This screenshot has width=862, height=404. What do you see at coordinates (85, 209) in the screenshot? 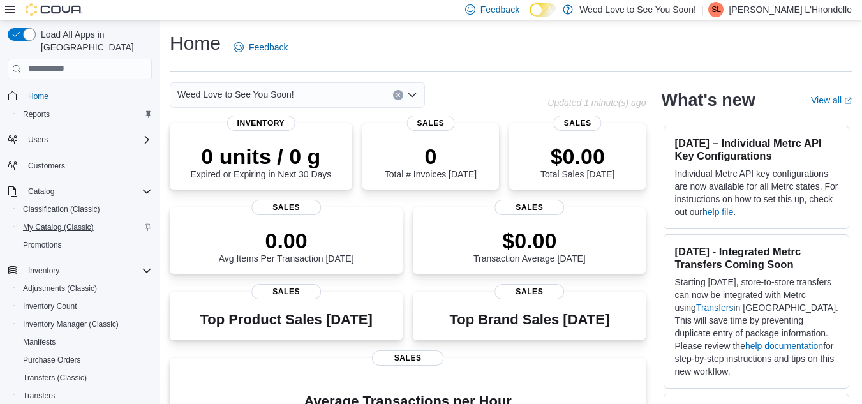
I see `button: Classification (Classic)` at bounding box center [85, 209].